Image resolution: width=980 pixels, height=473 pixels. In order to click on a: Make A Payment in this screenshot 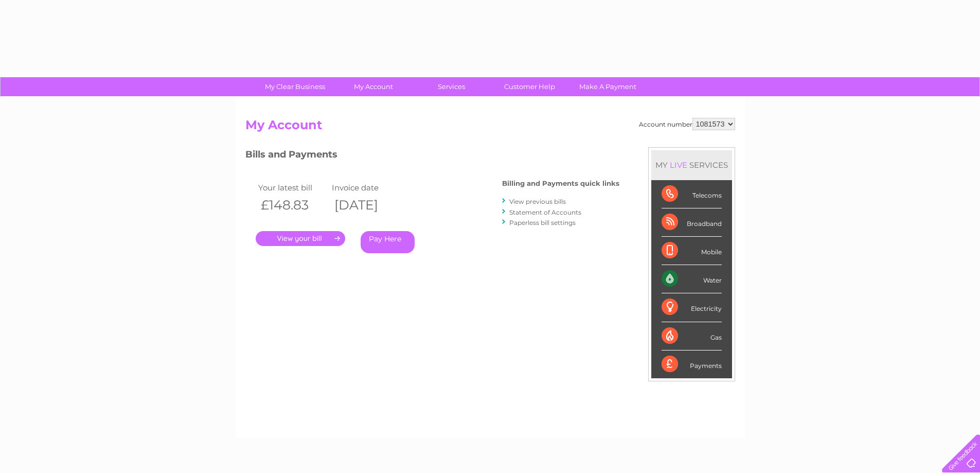, I will do `click(607, 86)`.